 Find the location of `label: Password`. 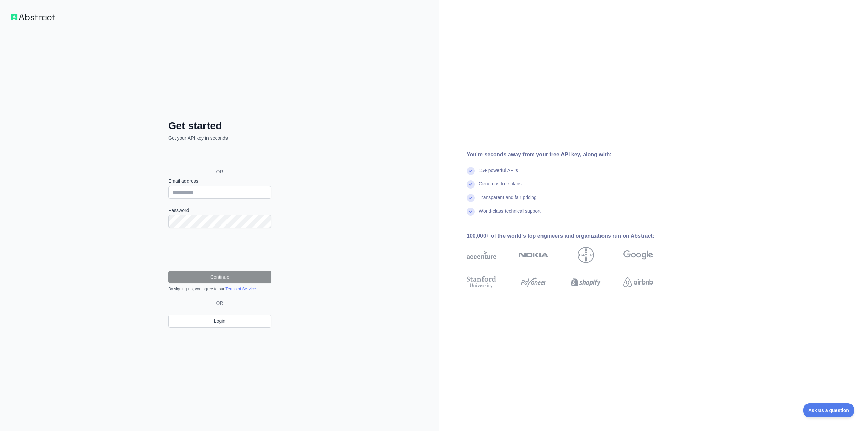

label: Password is located at coordinates (220, 210).